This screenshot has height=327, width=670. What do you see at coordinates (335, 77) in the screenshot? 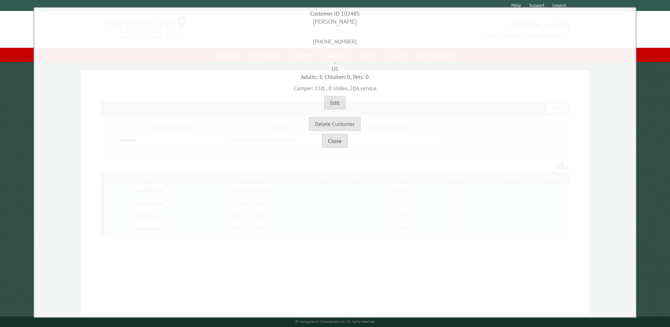
I see `div: Adults: 3, Children: 0, Pets: 0` at bounding box center [335, 77].